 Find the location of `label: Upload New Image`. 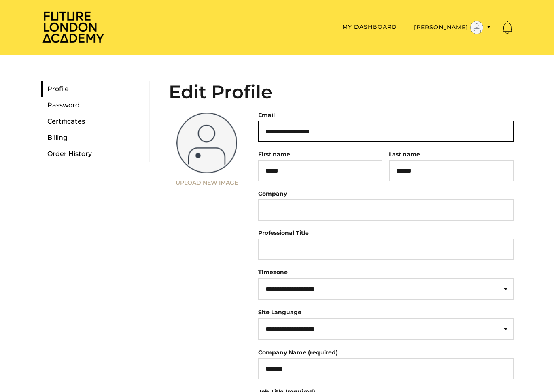

label: Upload New Image is located at coordinates (207, 183).